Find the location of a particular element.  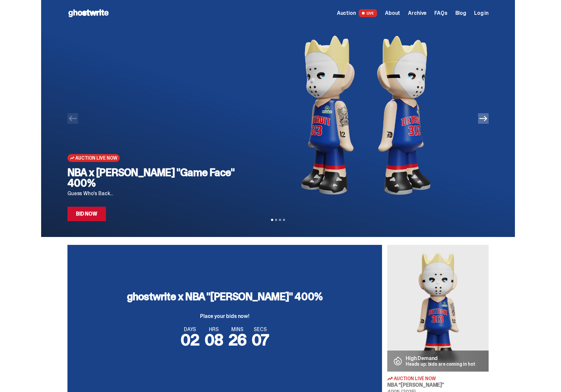

span: LIVE is located at coordinates (368, 13).